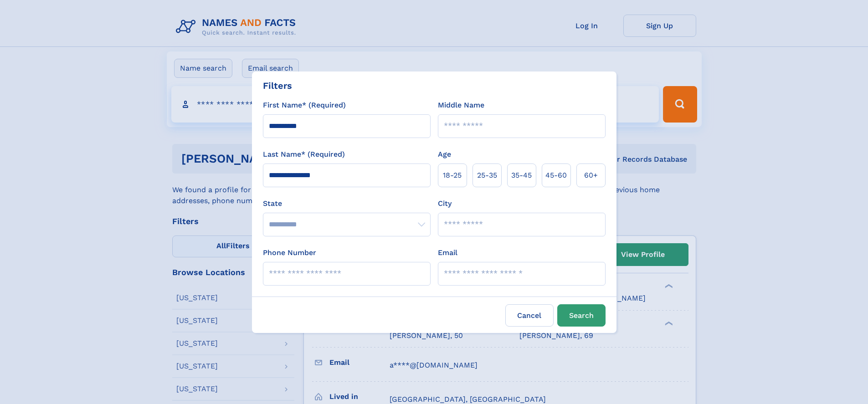 This screenshot has width=868, height=404. What do you see at coordinates (304, 105) in the screenshot?
I see `label: First Name* (Required)` at bounding box center [304, 105].